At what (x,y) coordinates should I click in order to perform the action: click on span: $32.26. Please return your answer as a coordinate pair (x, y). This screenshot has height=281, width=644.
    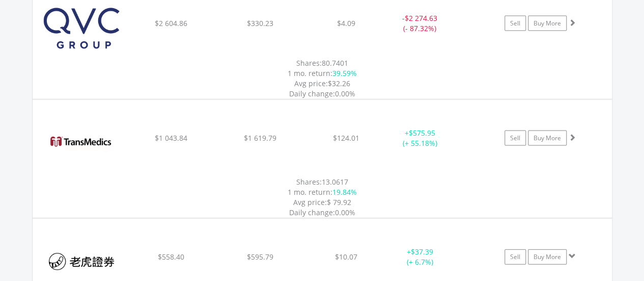
    Looking at the image, I should click on (339, 83).